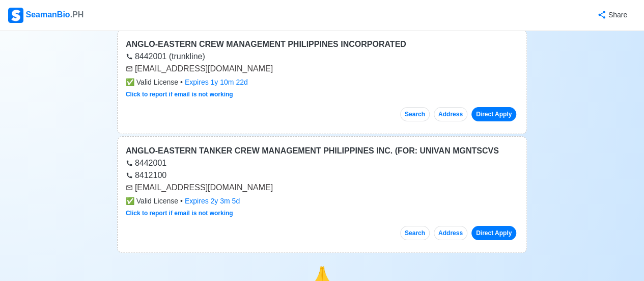 This screenshot has width=644, height=281. What do you see at coordinates (146, 163) in the screenshot?
I see `a: 8442001` at bounding box center [146, 163].